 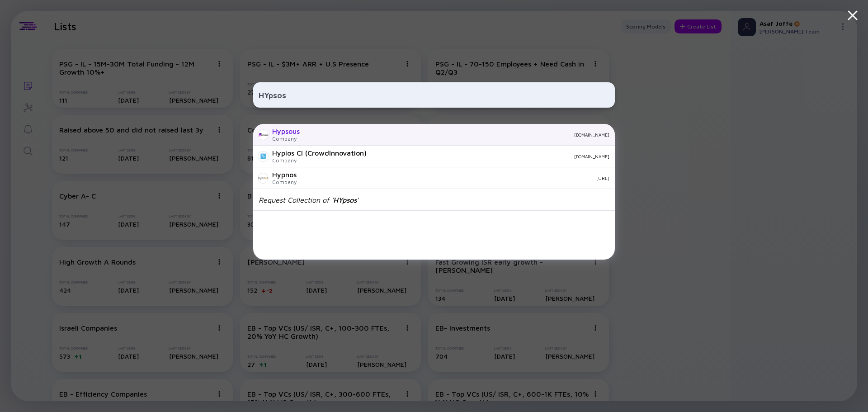 I want to click on input: Search Company or Investor..., so click(x=434, y=95).